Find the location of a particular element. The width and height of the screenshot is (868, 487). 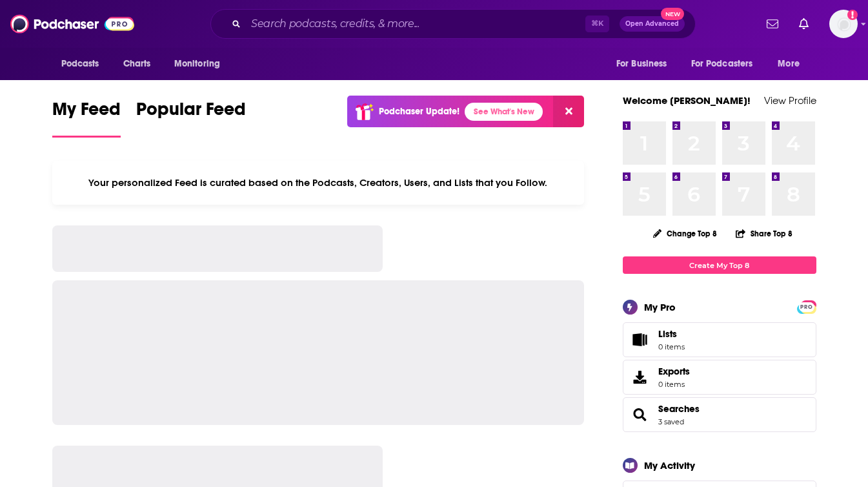

a: View Profile is located at coordinates (790, 100).